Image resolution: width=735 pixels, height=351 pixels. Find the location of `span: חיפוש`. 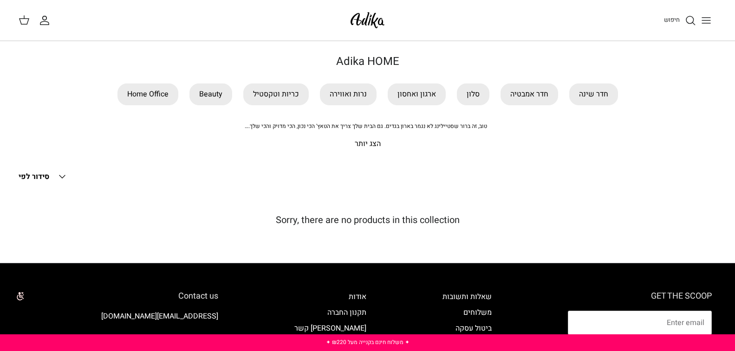

span: חיפוש is located at coordinates (672, 20).